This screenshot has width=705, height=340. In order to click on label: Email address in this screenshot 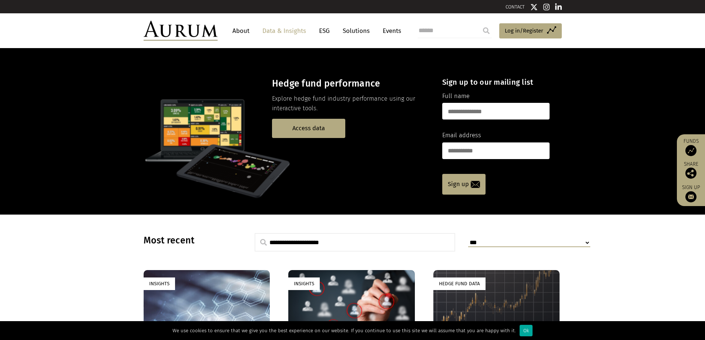, I will do `click(461, 135)`.